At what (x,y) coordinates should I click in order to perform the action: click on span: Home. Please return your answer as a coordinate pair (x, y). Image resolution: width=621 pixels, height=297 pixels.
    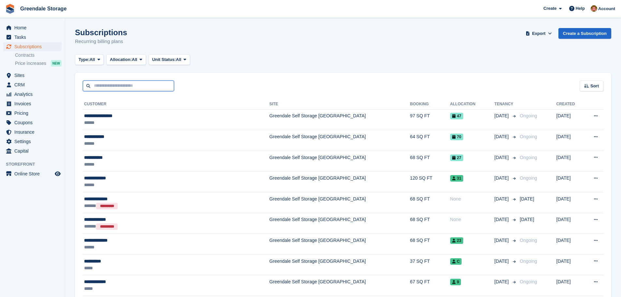
    Looking at the image, I should click on (34, 28).